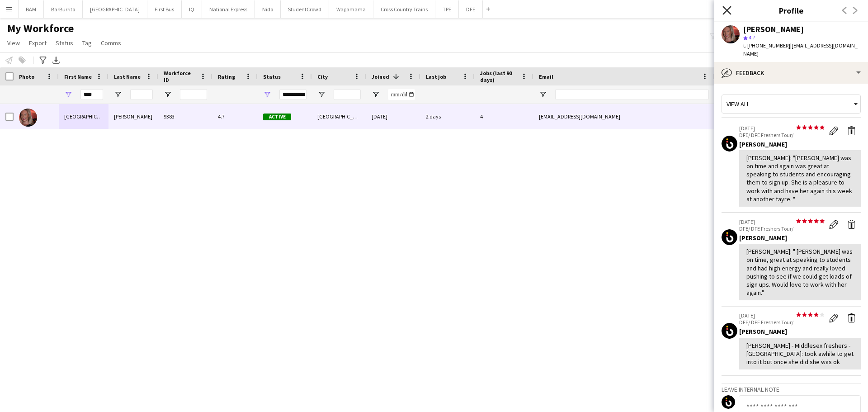  I want to click on span: Photo, so click(27, 77).